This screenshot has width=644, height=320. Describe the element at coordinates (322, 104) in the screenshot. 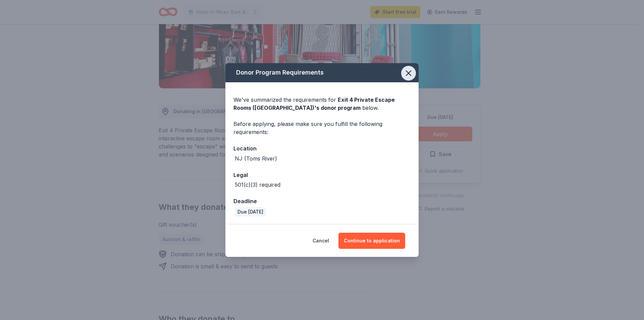

I see `div: We've summarized the requirements for below.` at that location.